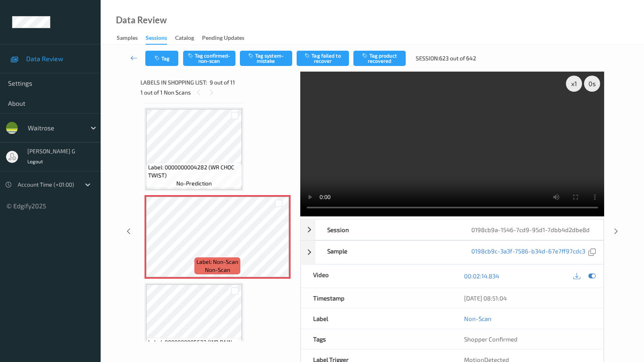  What do you see at coordinates (131, 38) in the screenshot?
I see `a: Samples` at bounding box center [131, 38].